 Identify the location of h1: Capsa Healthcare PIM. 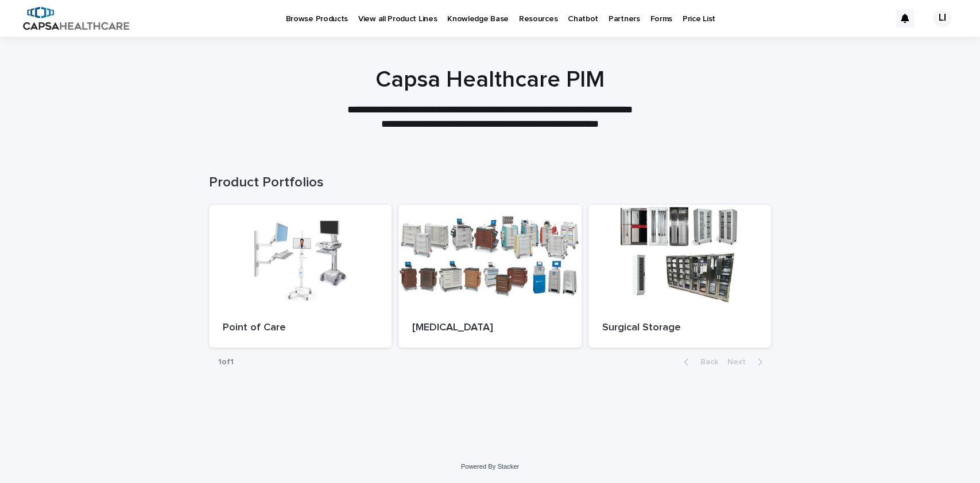
(490, 80).